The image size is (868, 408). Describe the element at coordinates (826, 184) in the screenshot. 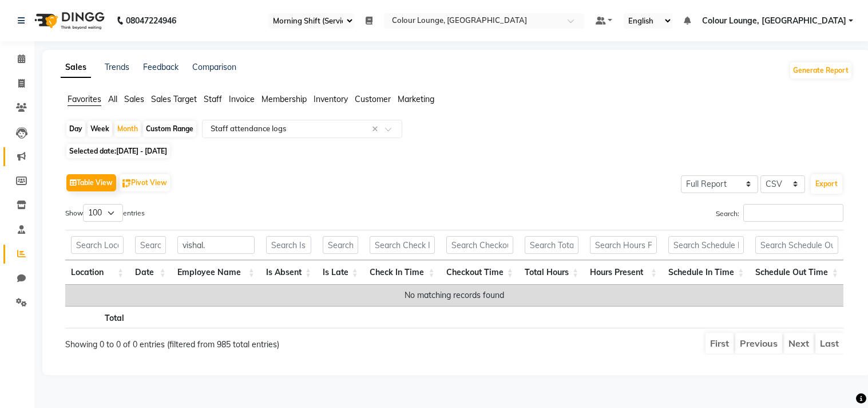

I see `button: Export` at that location.